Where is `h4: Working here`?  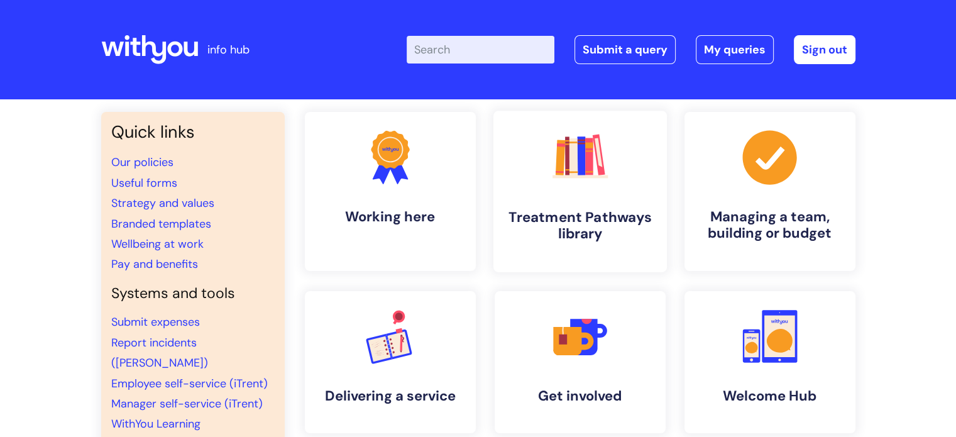
h4: Working here is located at coordinates (390, 217).